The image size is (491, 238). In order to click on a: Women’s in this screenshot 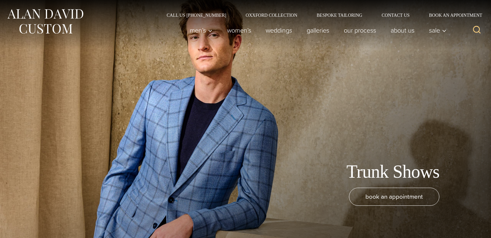, I will do `click(239, 30)`.